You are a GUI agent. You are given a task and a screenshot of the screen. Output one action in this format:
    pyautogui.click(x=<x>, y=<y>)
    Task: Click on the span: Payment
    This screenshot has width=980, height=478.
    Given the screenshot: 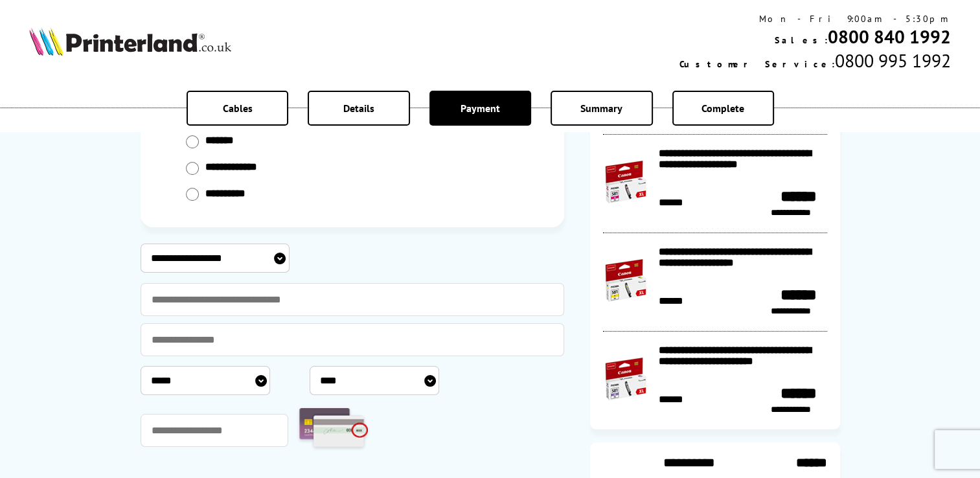 What is the action you would take?
    pyautogui.click(x=480, y=108)
    